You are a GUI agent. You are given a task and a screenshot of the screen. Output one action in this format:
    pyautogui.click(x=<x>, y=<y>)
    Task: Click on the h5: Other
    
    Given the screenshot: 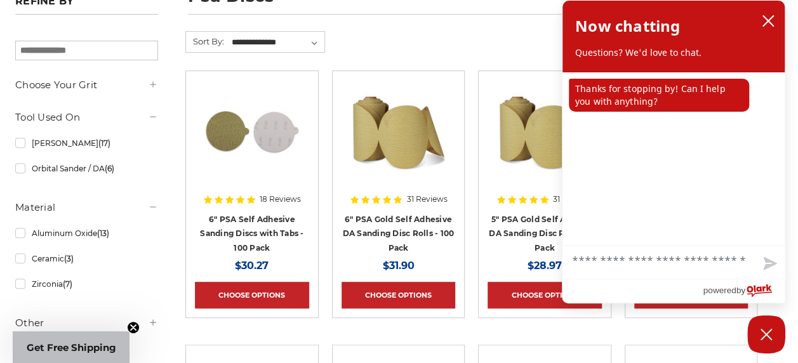 What is the action you would take?
    pyautogui.click(x=86, y=323)
    